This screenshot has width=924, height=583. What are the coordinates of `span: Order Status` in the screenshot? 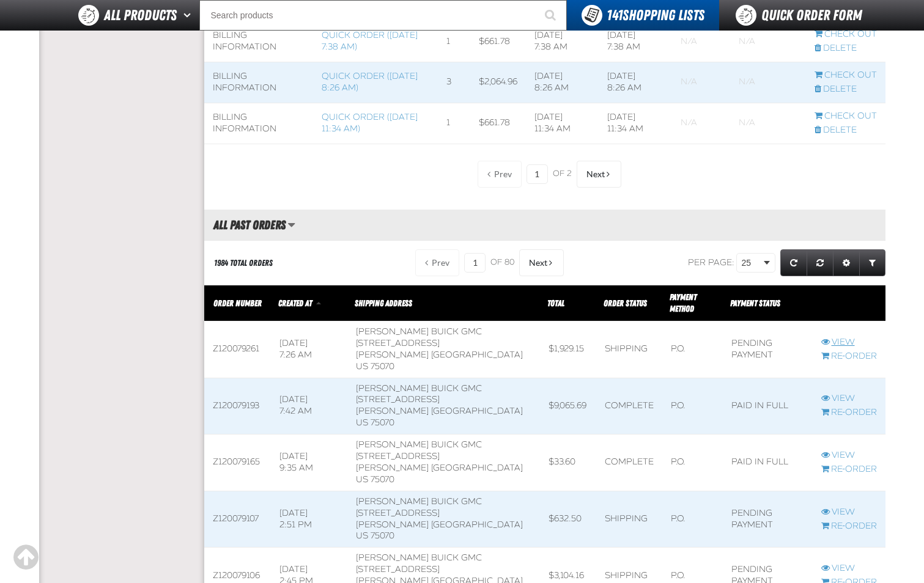 It's located at (625, 303).